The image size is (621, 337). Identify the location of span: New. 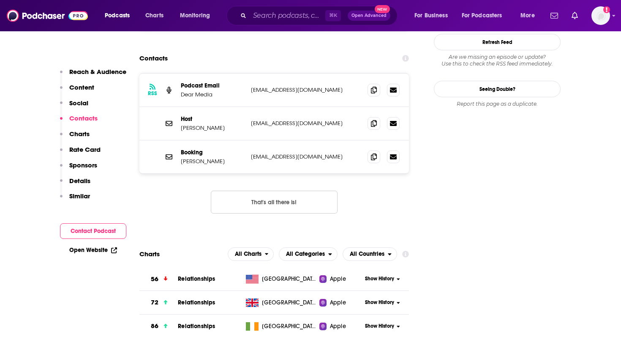
(382, 9).